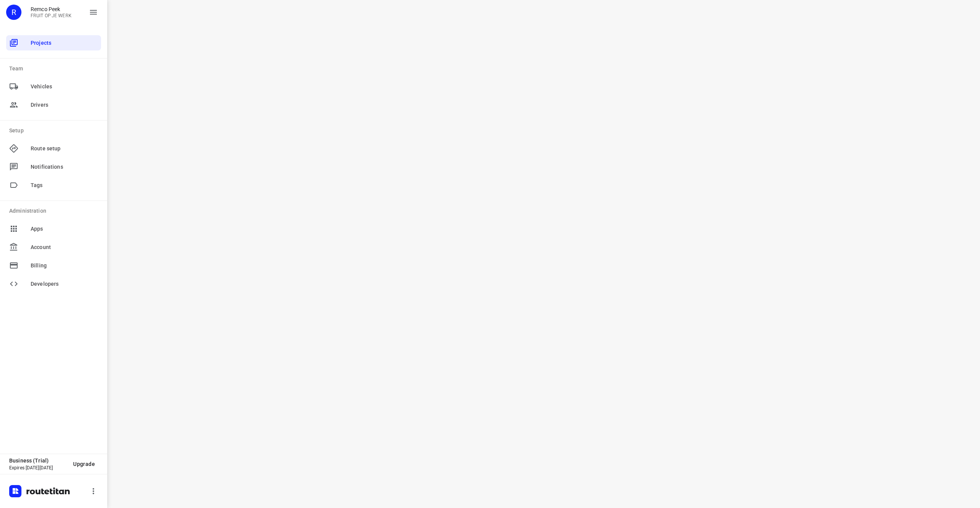  What do you see at coordinates (64, 229) in the screenshot?
I see `span: Apps` at bounding box center [64, 229].